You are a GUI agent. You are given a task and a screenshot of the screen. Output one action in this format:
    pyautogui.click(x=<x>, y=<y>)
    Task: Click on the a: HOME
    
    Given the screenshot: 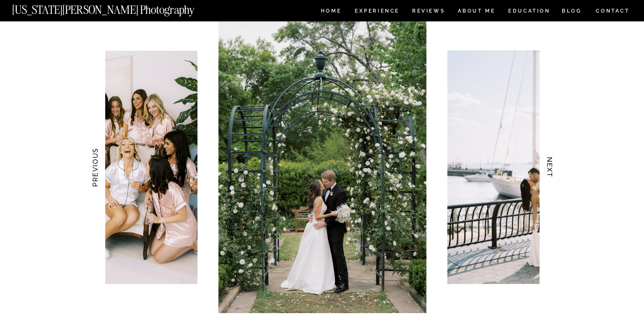 What is the action you would take?
    pyautogui.click(x=331, y=12)
    